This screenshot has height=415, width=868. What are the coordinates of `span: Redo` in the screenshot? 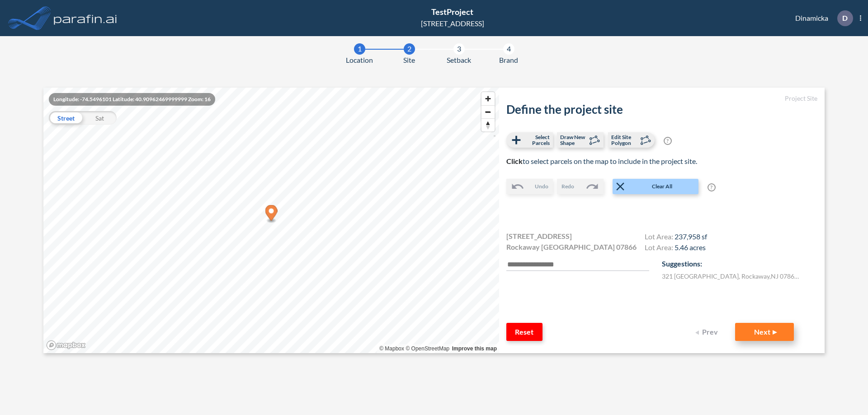 It's located at (568, 187).